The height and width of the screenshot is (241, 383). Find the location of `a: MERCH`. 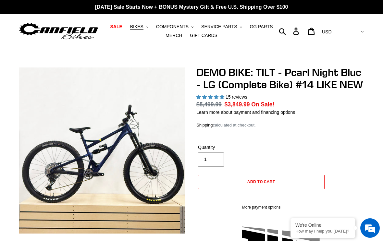

a: MERCH is located at coordinates (174, 35).